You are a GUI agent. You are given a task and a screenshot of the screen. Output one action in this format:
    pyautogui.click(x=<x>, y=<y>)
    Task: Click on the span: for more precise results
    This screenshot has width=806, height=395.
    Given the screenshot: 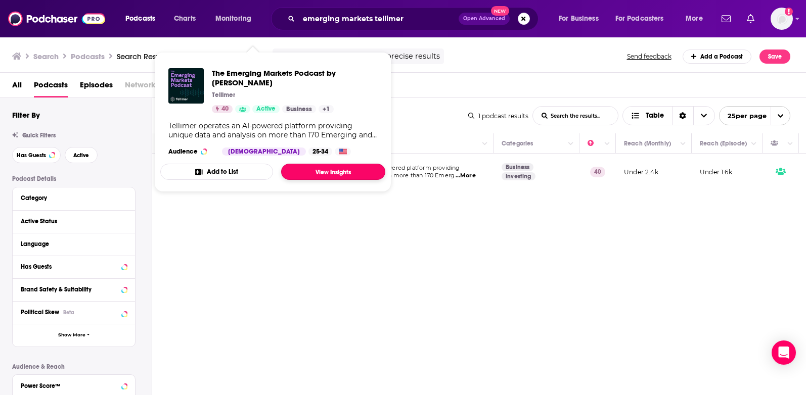 What is the action you would take?
    pyautogui.click(x=396, y=56)
    